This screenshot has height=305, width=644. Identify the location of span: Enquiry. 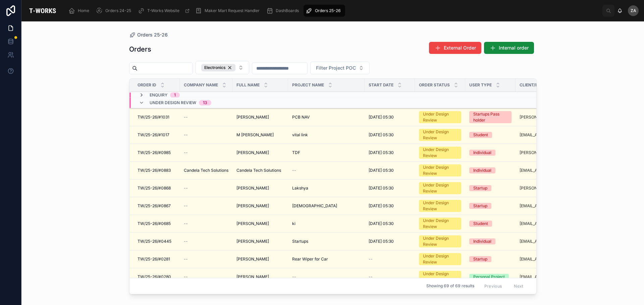
(159, 95).